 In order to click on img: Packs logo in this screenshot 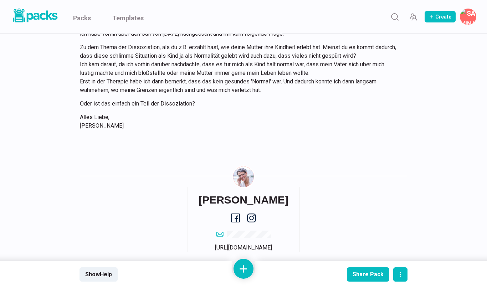, I will do `click(35, 15)`.